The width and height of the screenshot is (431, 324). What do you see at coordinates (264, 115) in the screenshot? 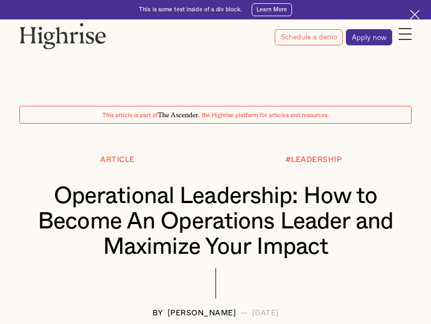
I see `span: , the Highrise platform for articles and resources.` at bounding box center [264, 115].